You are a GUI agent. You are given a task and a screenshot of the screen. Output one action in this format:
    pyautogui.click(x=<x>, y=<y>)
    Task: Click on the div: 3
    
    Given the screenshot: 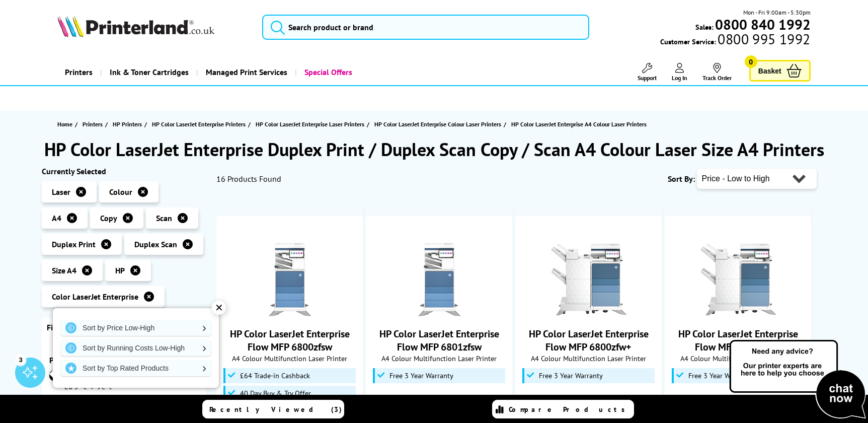 What is the action you would take?
    pyautogui.click(x=20, y=359)
    